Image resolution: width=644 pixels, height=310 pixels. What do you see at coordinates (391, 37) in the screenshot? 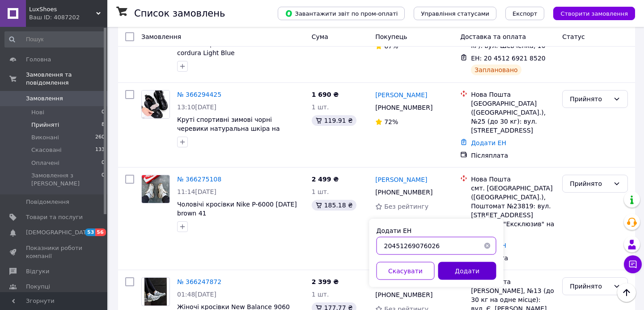
I see `span: Покупець` at bounding box center [391, 37].